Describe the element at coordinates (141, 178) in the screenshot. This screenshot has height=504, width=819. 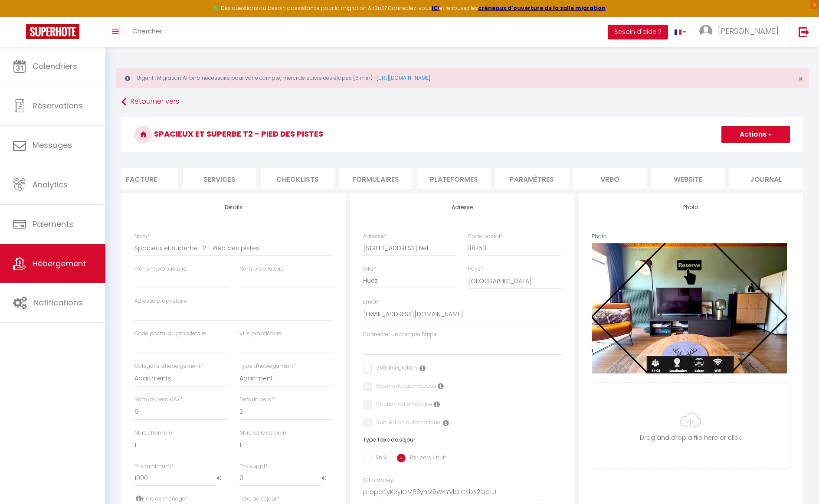
I see `li: Facture` at that location.